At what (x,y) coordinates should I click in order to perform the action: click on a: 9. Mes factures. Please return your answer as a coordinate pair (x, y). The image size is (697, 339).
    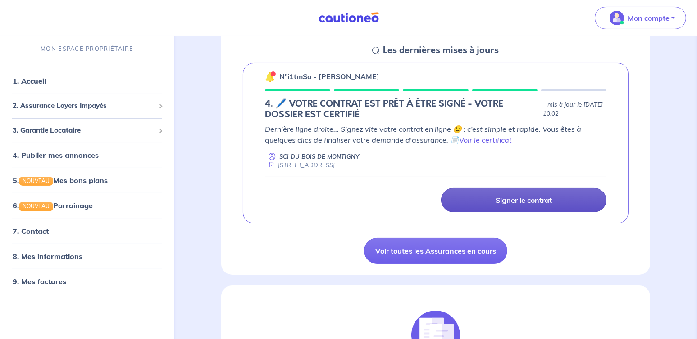
    Looking at the image, I should click on (39, 282).